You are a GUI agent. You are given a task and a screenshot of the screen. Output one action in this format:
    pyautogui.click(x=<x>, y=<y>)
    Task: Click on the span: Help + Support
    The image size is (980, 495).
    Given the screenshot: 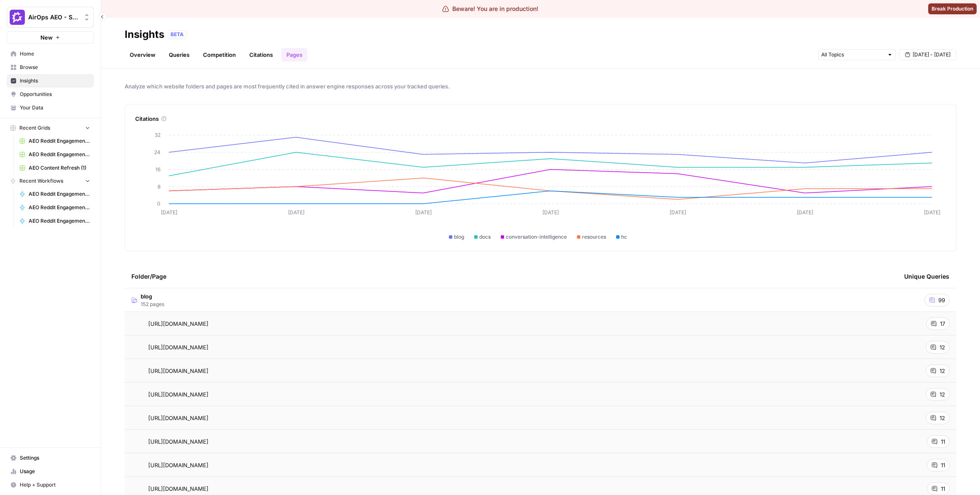 What is the action you would take?
    pyautogui.click(x=55, y=485)
    